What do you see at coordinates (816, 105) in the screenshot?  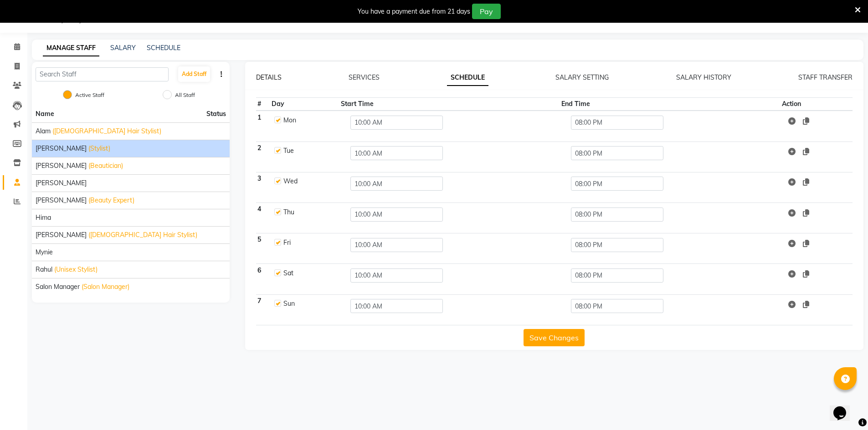 I see `th: Action` at bounding box center [816, 105].